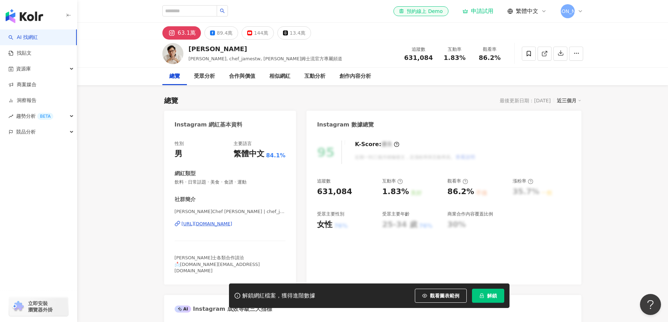 This screenshot has height=322, width=668. Describe the element at coordinates (23, 37) in the screenshot. I see `a: searchAI 找網紅` at that location.